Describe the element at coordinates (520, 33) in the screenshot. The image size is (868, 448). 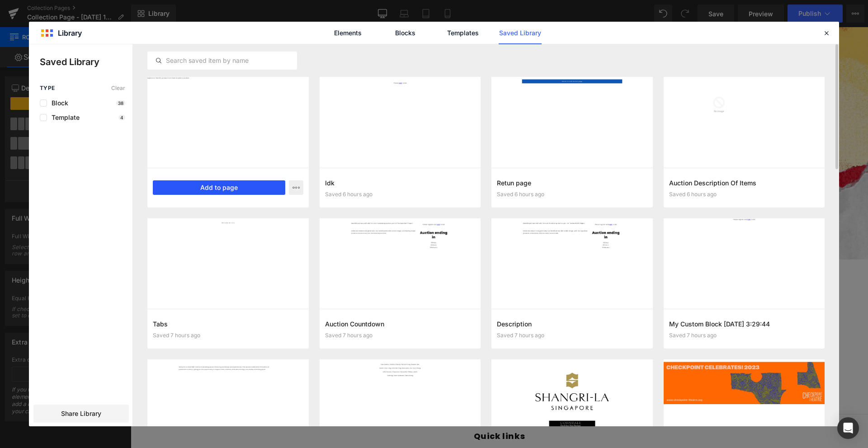
I see `a: Saved Library` at that location.